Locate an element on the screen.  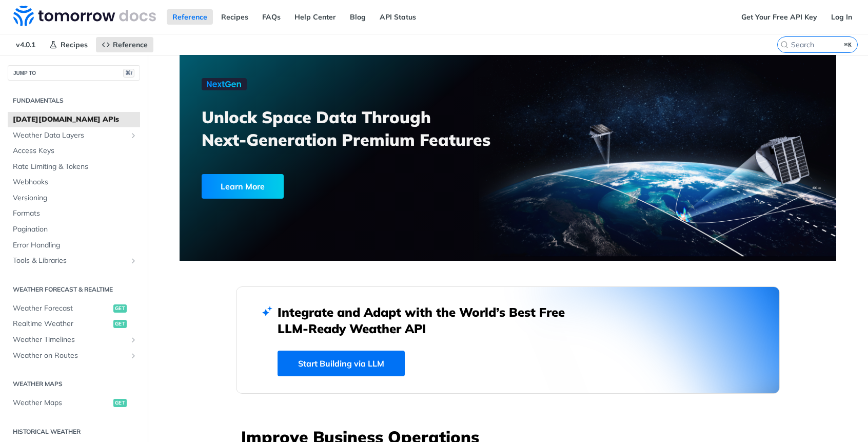
a: Realtime Weatherget is located at coordinates (74, 324).